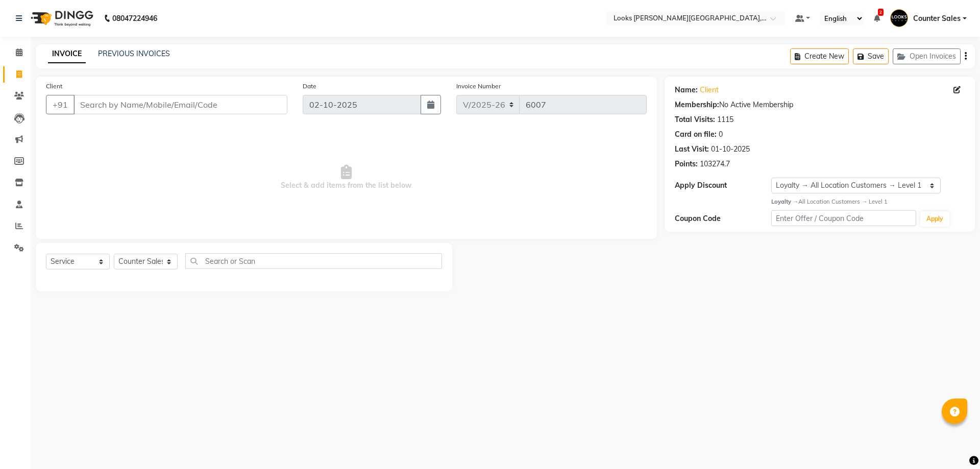  I want to click on div: 103274.7, so click(715, 164).